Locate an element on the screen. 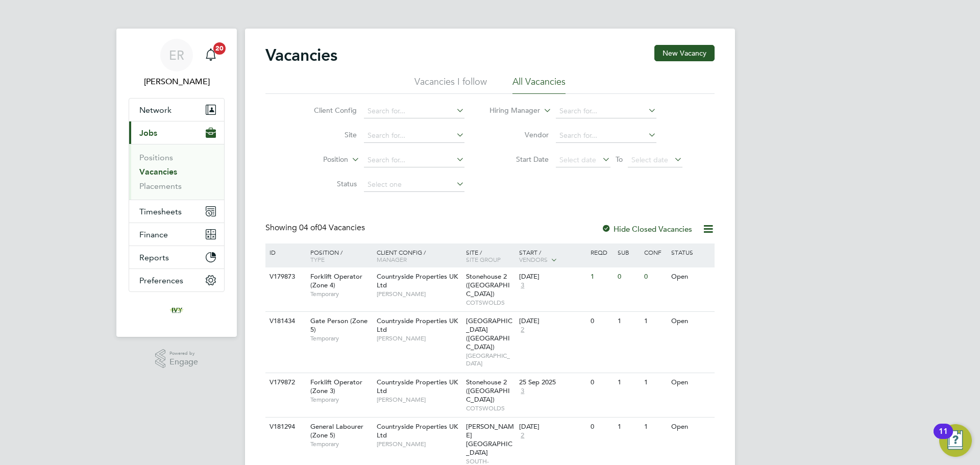 Image resolution: width=980 pixels, height=465 pixels. span: Network is located at coordinates (155, 110).